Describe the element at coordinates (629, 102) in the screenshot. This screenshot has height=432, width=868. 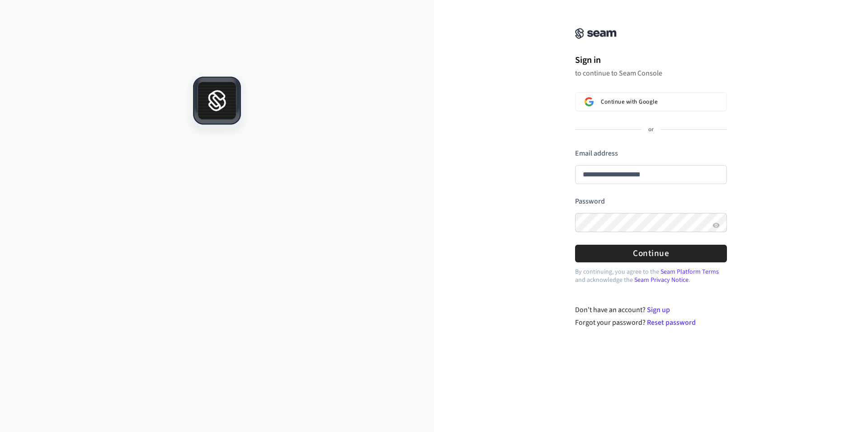
I see `span: Continue with Google` at that location.